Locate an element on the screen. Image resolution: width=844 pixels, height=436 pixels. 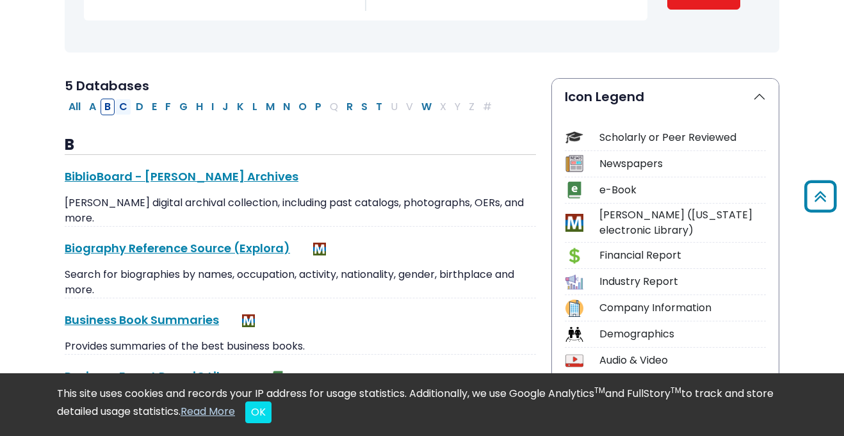
button: Filter Results J is located at coordinates (225, 107).